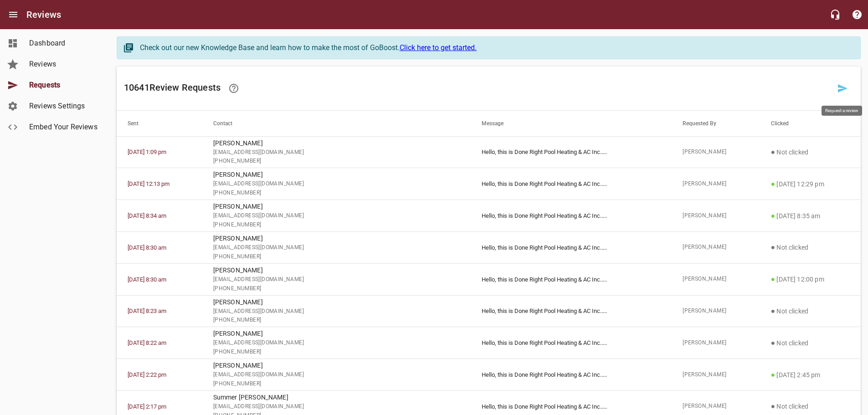 This screenshot has width=868, height=415. What do you see at coordinates (44, 15) in the screenshot?
I see `h6: Reviews` at bounding box center [44, 15].